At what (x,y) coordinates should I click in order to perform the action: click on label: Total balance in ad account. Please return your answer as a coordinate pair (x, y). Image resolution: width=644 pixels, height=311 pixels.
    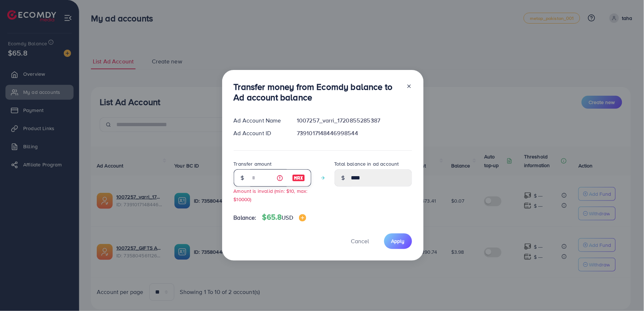
    Looking at the image, I should click on (367, 164).